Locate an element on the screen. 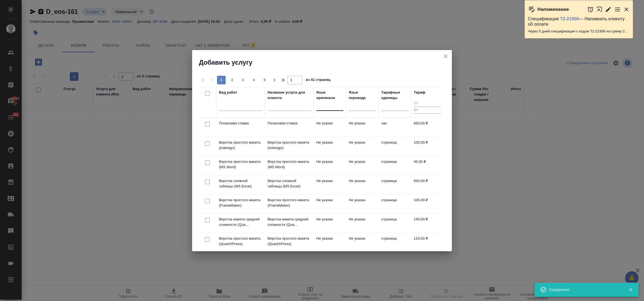 The width and height of the screenshot is (644, 301). button: Открыть в новой вкладке is located at coordinates (599, 9).